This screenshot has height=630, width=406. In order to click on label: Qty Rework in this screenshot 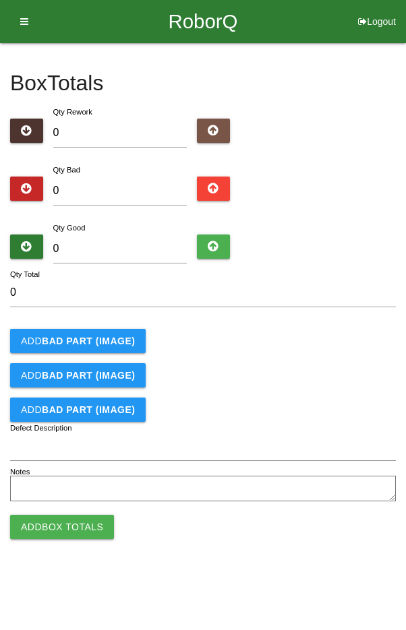, I will do `click(73, 112)`.